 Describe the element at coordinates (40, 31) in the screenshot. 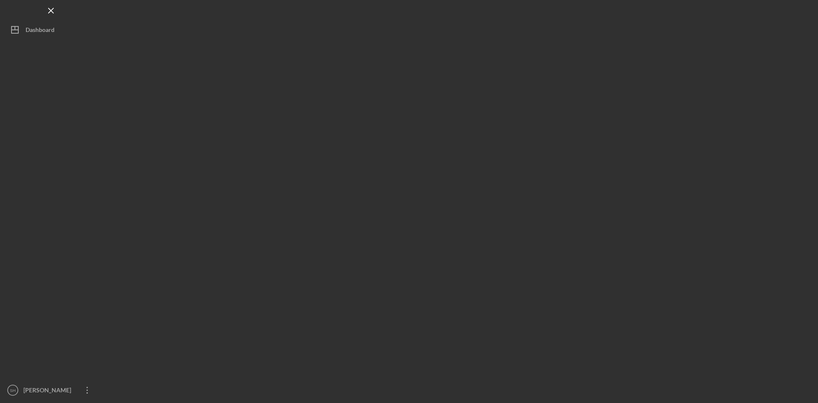

I see `div: Dashboard` at that location.